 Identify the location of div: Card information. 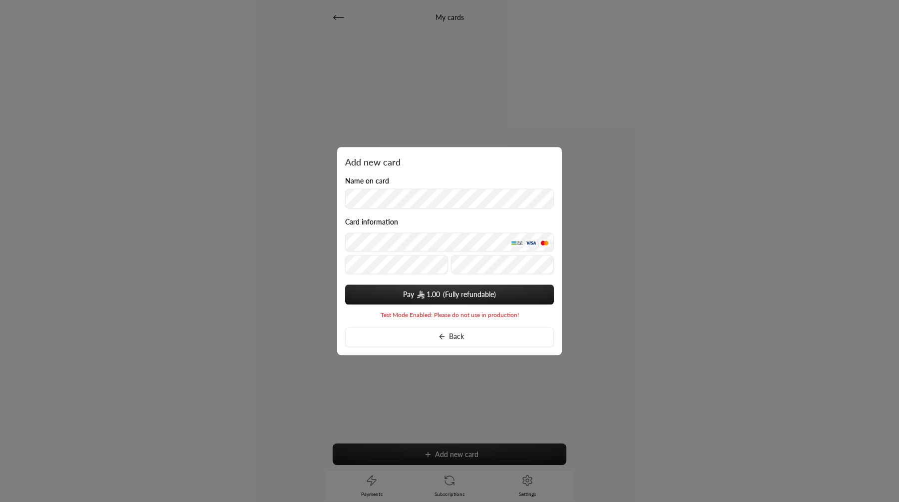
(450, 247).